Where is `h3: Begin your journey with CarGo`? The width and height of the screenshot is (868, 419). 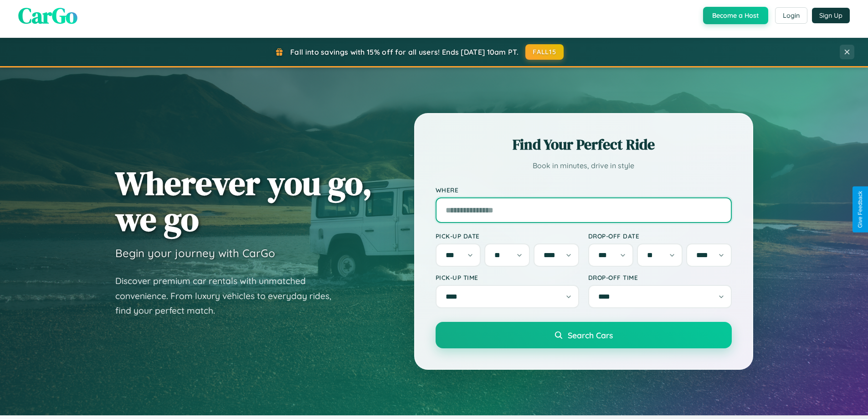 h3: Begin your journey with CarGo is located at coordinates (195, 253).